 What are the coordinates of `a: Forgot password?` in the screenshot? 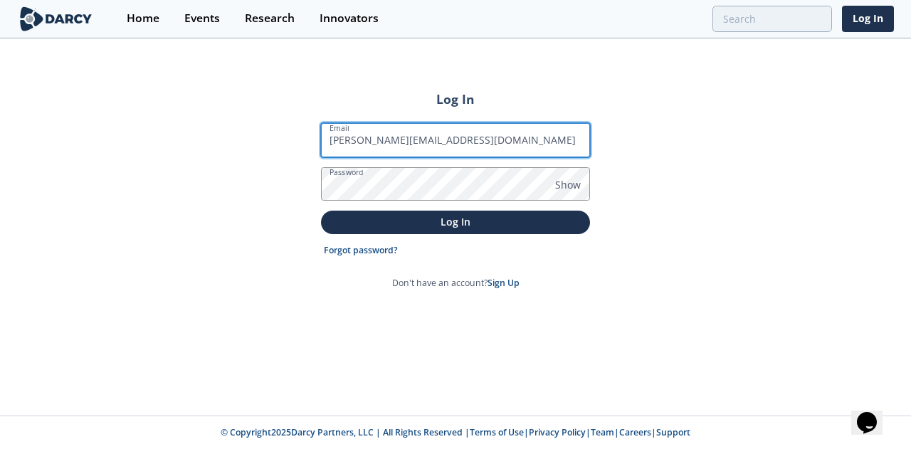 It's located at (361, 251).